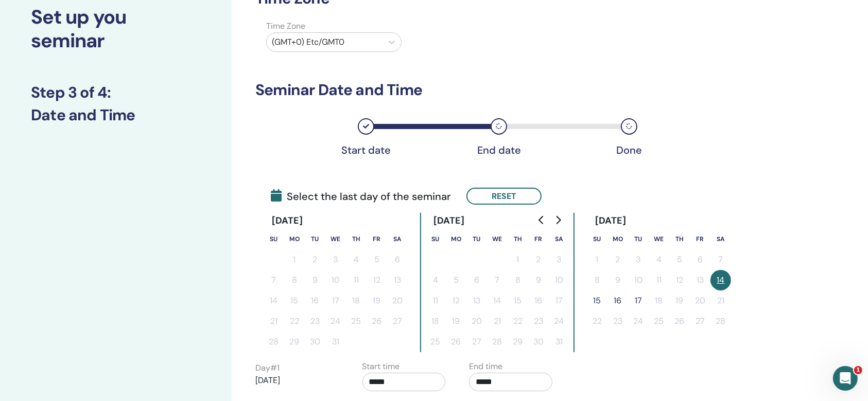 The image size is (868, 401). Describe the element at coordinates (398, 281) in the screenshot. I see `button: 13` at that location.